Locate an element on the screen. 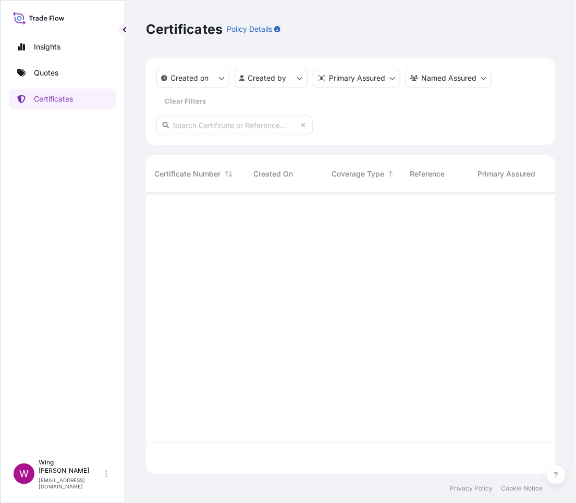  p: Privacy Policy is located at coordinates (471, 489).